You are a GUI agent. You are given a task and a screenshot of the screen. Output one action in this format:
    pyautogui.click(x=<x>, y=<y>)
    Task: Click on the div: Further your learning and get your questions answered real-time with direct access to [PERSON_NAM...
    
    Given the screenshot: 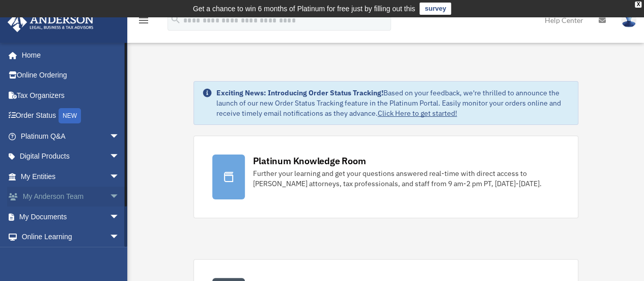 What is the action you would take?
    pyautogui.click(x=406, y=179)
    